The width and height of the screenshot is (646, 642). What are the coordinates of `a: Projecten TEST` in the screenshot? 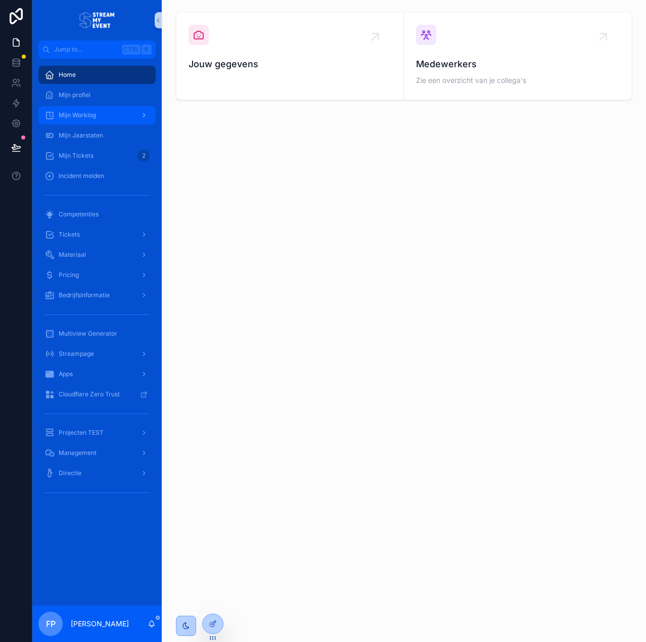 It's located at (97, 433).